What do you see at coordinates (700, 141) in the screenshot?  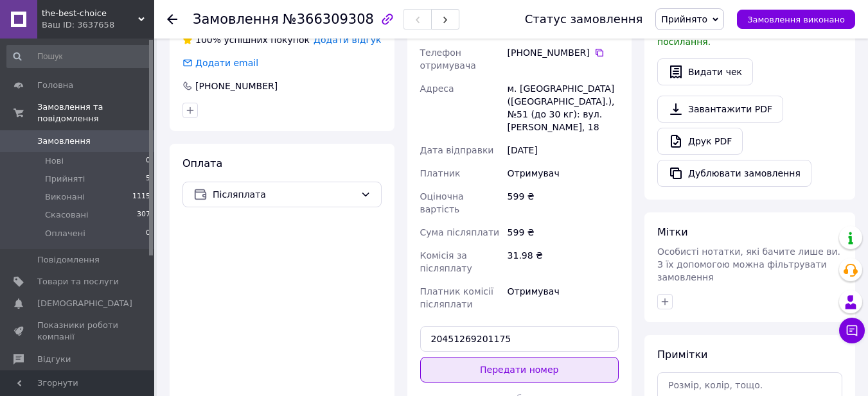 I see `a: Друк PDF` at bounding box center [700, 141].